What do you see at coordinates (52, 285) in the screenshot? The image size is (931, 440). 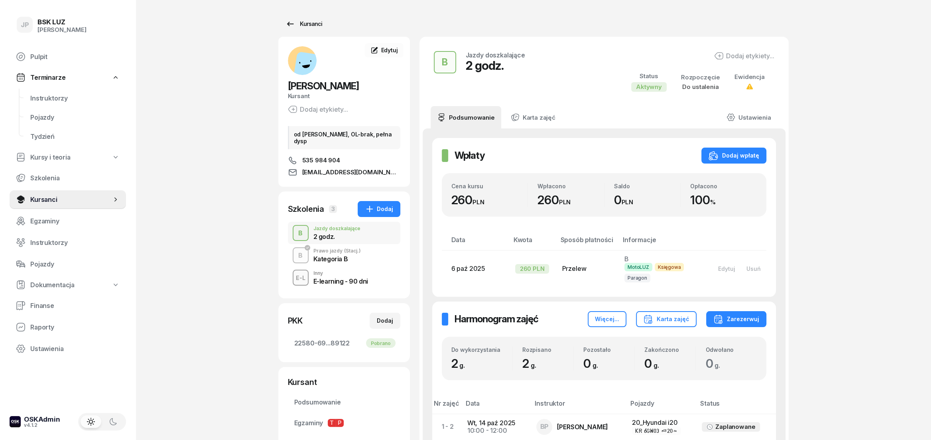 I see `span: Dokumentacja` at bounding box center [52, 285].